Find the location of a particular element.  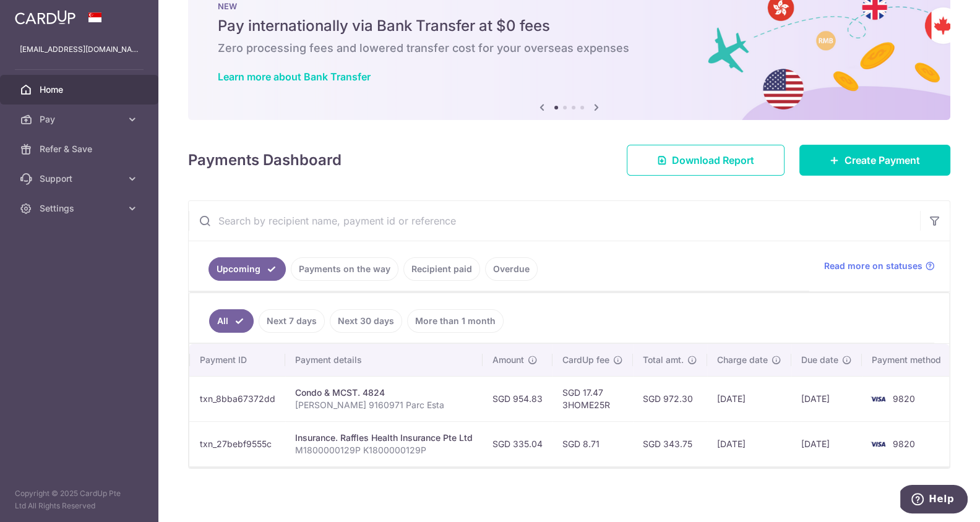

td: SGD 972.30 is located at coordinates (670, 398).